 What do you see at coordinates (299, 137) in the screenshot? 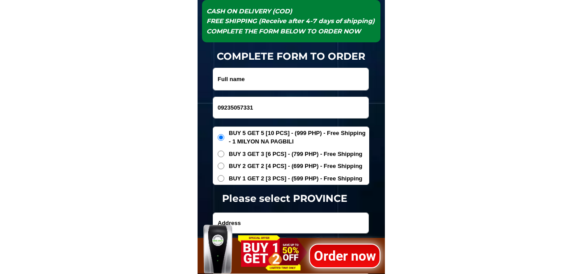
I see `span: BUY 5 GET 5 [10 PCS] - (999 PHP) - Free Shipping - 1 MILYON NA PAGBILI` at bounding box center [299, 137].